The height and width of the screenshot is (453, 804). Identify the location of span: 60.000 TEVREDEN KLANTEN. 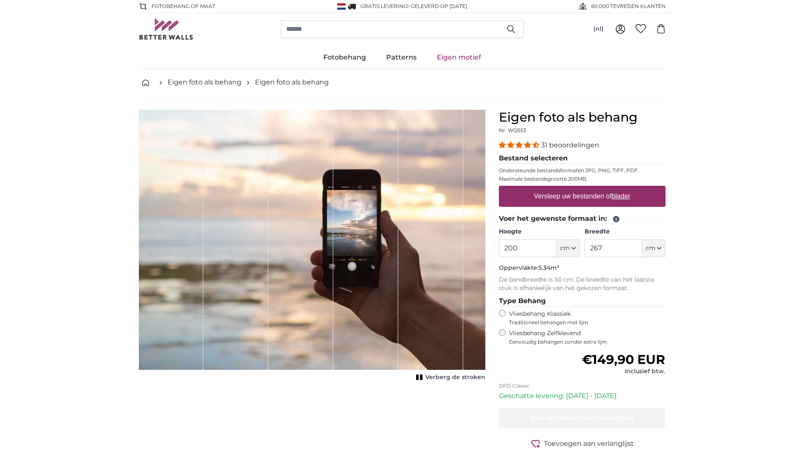
(628, 6).